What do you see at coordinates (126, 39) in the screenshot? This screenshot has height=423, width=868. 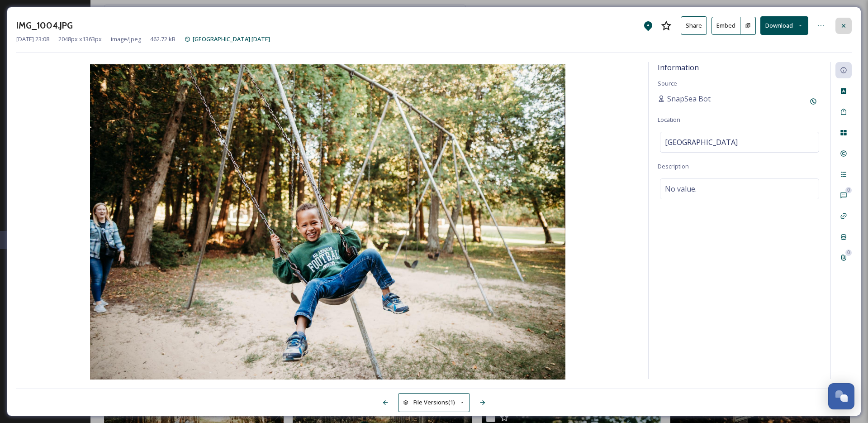 I see `span: image/jpeg` at bounding box center [126, 39].